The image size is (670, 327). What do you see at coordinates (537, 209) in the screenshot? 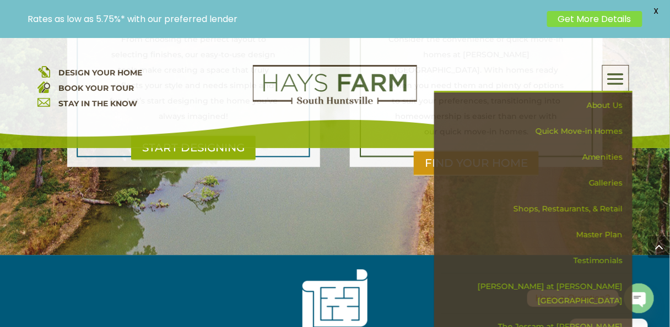
I see `a: Shops, Restaurants, & Retail` at bounding box center [537, 209].